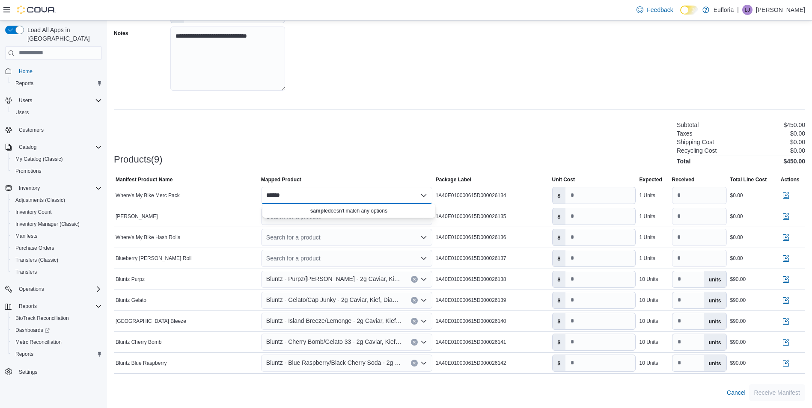  What do you see at coordinates (39, 159) in the screenshot?
I see `a: My Catalog (Classic)` at bounding box center [39, 159].